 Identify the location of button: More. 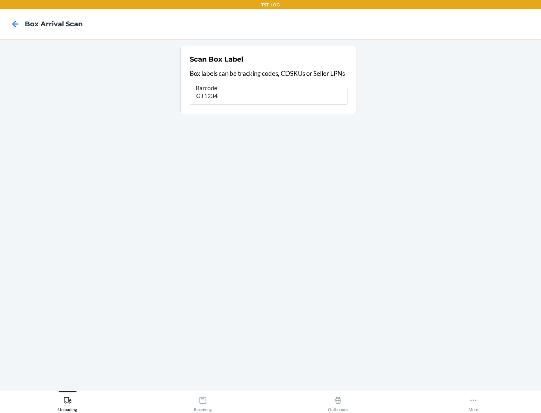
(473, 401).